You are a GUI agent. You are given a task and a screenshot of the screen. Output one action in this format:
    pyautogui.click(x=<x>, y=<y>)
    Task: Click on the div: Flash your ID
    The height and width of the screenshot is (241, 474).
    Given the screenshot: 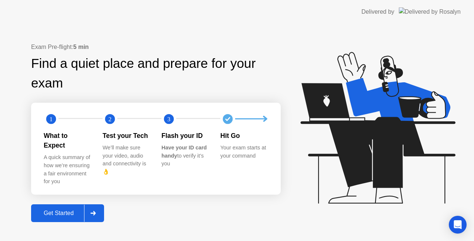 What is the action you would take?
    pyautogui.click(x=185, y=135)
    